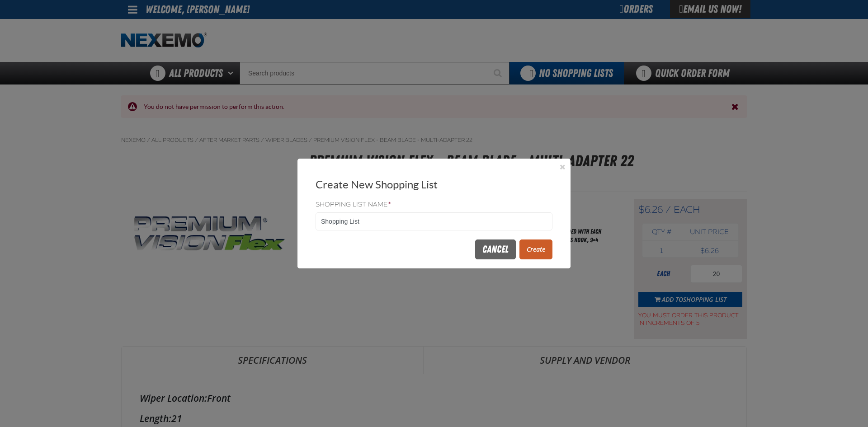  I want to click on input: Shopping List Name, so click(434, 222).